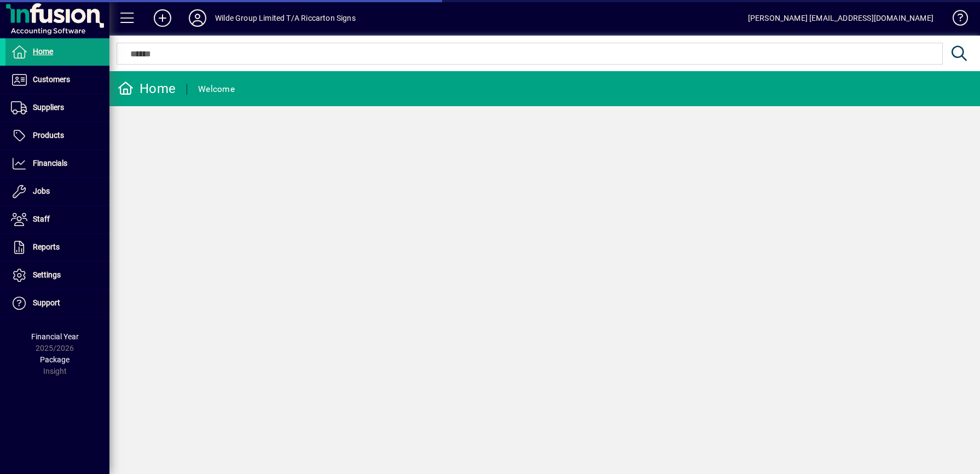 This screenshot has height=474, width=980. What do you see at coordinates (162, 18) in the screenshot?
I see `button: Add` at bounding box center [162, 18].